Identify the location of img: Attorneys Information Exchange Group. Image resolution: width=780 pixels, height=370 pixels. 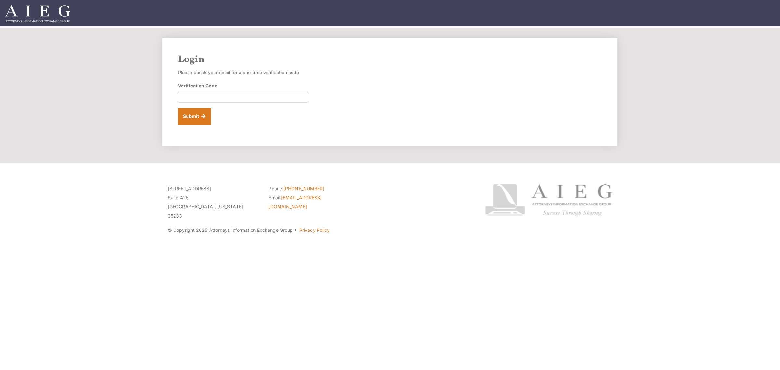
(38, 14).